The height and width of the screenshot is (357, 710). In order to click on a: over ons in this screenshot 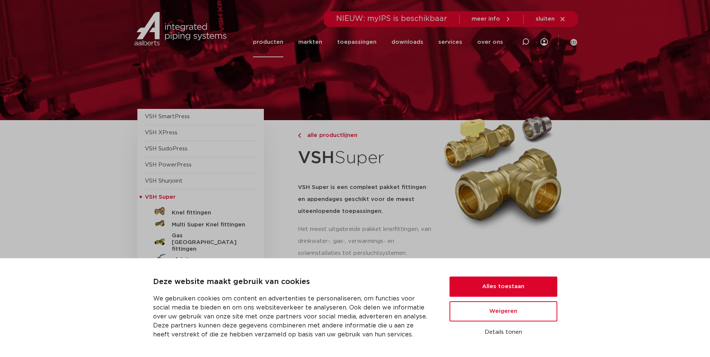, I will do `click(490, 42)`.